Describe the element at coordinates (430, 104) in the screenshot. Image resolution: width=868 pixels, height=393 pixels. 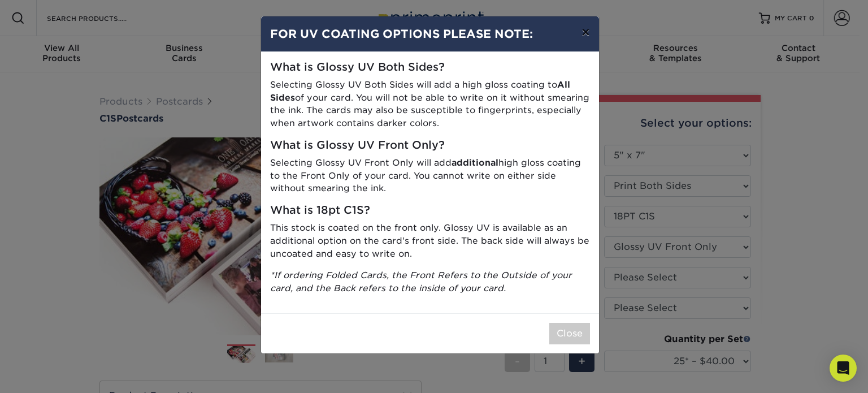
I see `p: Selecting Glossy UV Both Sides will add a high gloss coating to of your card. You will not be abl...` at that location.